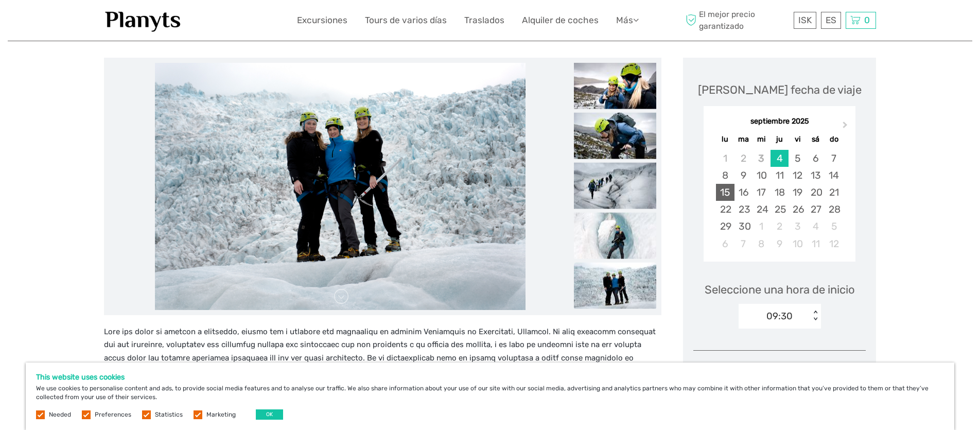 The height and width of the screenshot is (430, 980). I want to click on div: Choose lunes, 29 de septiembre de 2025, so click(725, 226).